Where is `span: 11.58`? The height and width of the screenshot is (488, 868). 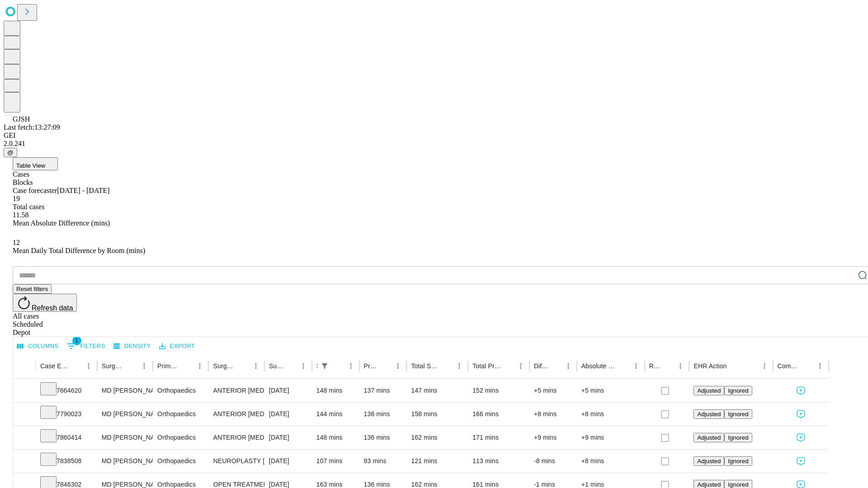 span: 11.58 is located at coordinates (20, 214).